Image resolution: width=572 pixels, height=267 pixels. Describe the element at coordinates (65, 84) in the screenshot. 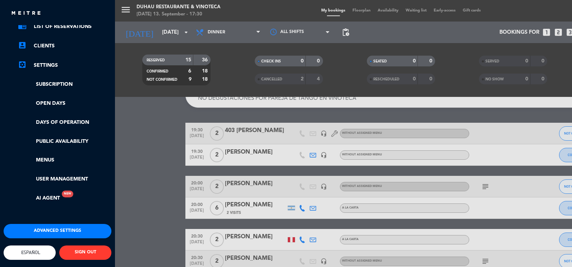

I see `a: Subscription` at that location.